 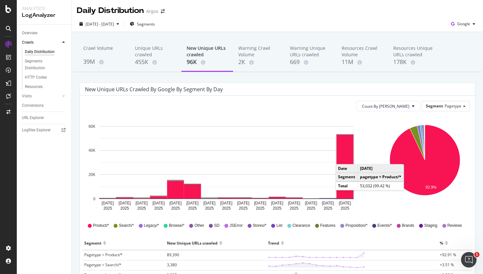 What do you see at coordinates (41, 96) in the screenshot?
I see `a: Visits` at bounding box center [41, 96].